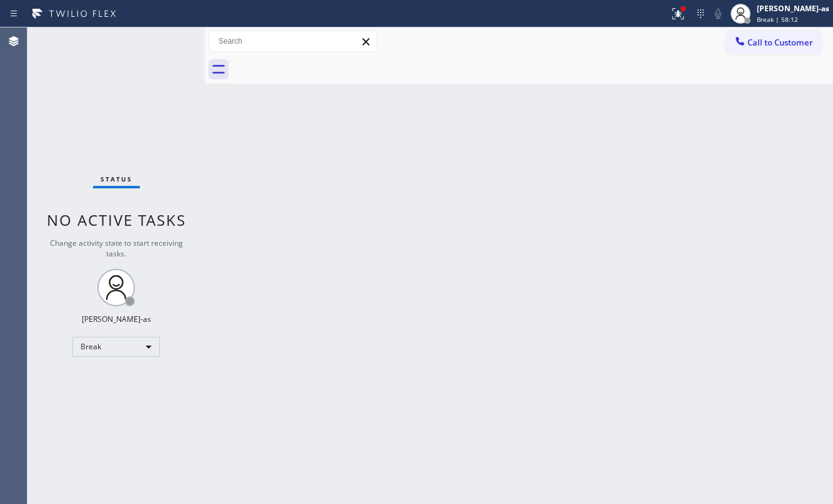 Image resolution: width=833 pixels, height=504 pixels. What do you see at coordinates (116, 179) in the screenshot?
I see `span: Status` at bounding box center [116, 179].